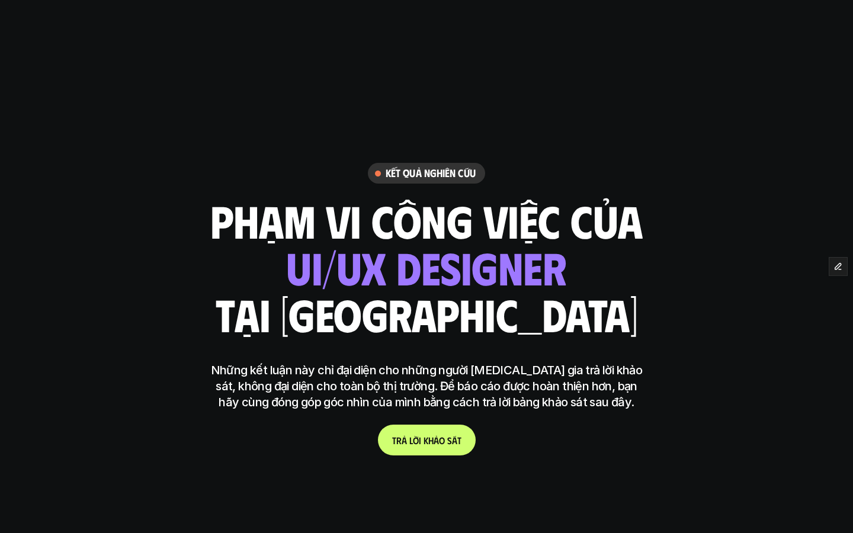 The image size is (853, 533). Describe the element at coordinates (416, 440) in the screenshot. I see `span: ờ` at that location.